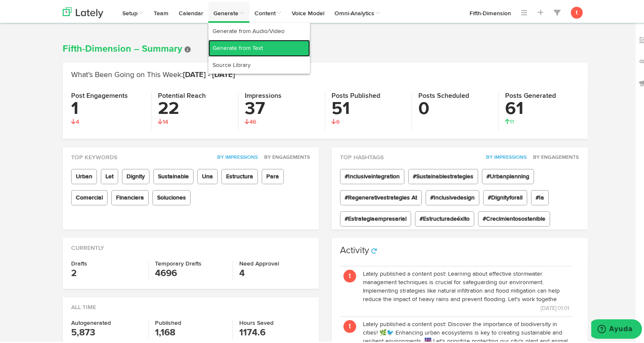 The image size is (644, 343). What do you see at coordinates (191, 153) in the screenshot?
I see `div: Top Keywords` at bounding box center [191, 153].